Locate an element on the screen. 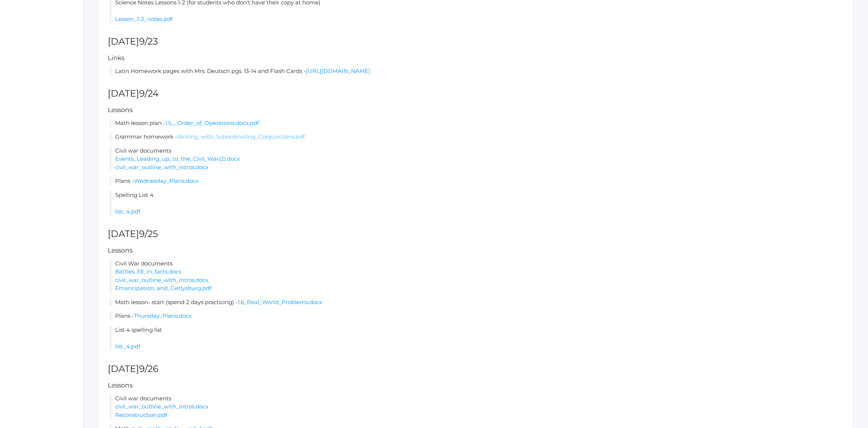 The width and height of the screenshot is (868, 428). li: Civil War documents is located at coordinates (476, 276).